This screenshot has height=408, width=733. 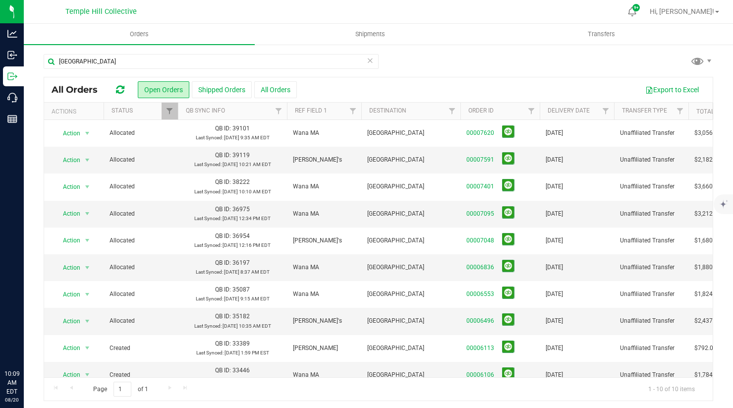 What do you see at coordinates (708, 214) in the screenshot?
I see `span: $3,212.00` at bounding box center [708, 214].